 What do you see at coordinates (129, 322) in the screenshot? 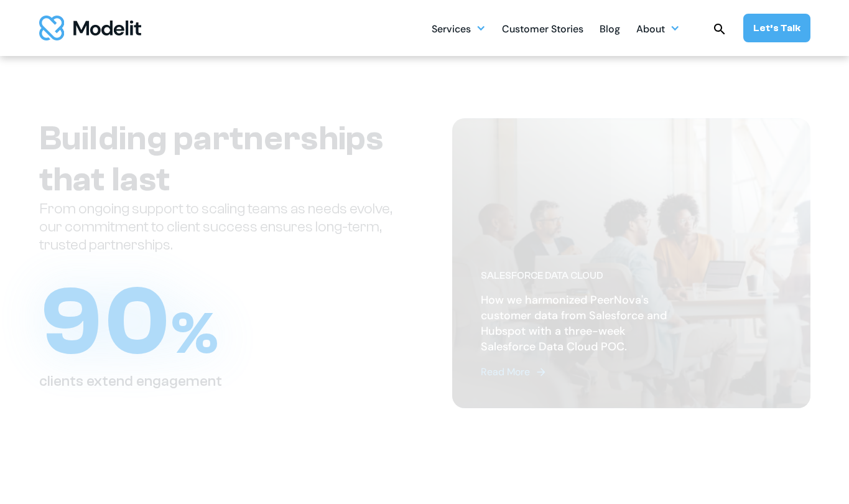
I see `h1: 90` at bounding box center [129, 322].